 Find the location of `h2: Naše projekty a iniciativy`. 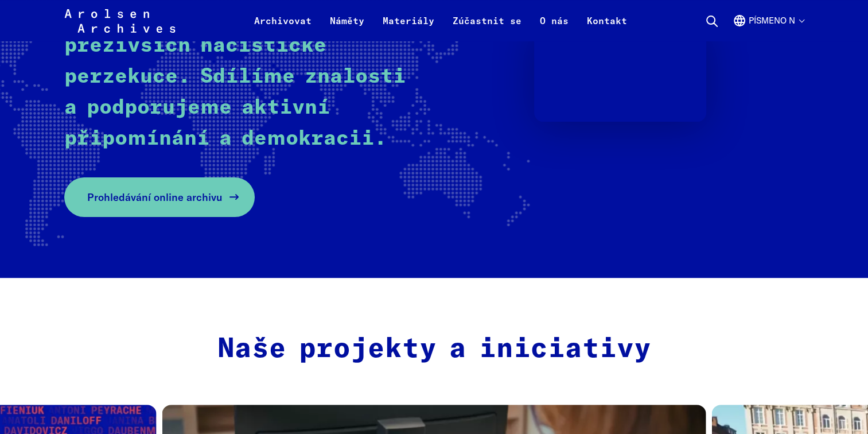

h2: Naše projekty a iniciativy is located at coordinates (435, 350).